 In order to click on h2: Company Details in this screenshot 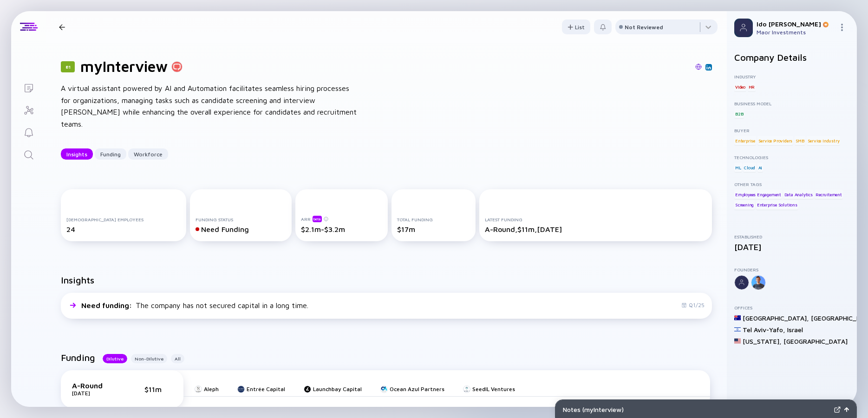, I will do `click(792, 57)`.